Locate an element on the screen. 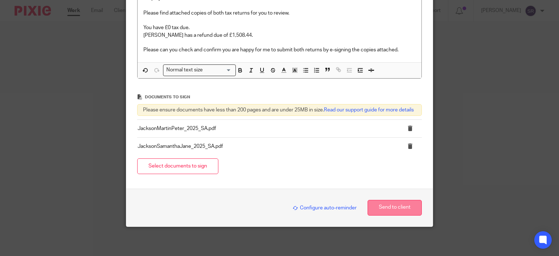 Image resolution: width=559 pixels, height=256 pixels. p: JacksonSamanthaJane_2025_SA.pdf is located at coordinates (268, 146).